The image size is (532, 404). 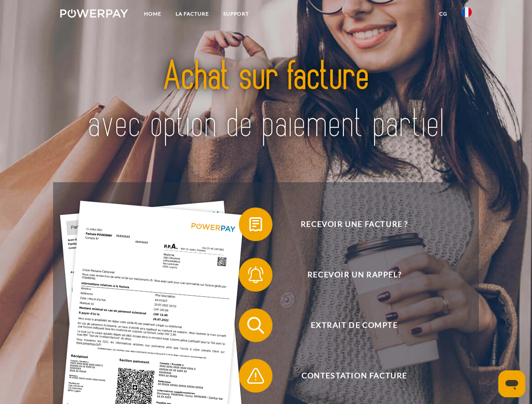 I want to click on a: Support, so click(x=236, y=14).